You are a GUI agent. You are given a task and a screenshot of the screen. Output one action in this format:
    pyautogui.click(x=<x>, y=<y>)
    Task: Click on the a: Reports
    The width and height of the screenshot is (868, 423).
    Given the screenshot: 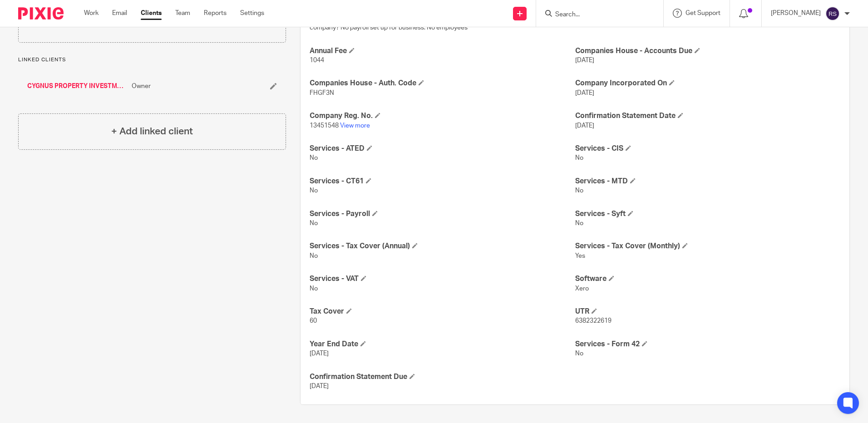 What is the action you would take?
    pyautogui.click(x=215, y=13)
    